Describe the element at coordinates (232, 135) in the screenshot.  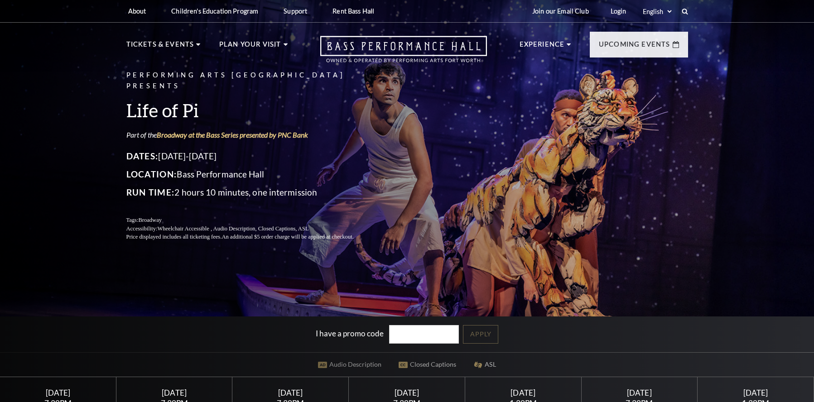
I see `a: Broadway at the Bass Series presented by PNC Bank` at that location.